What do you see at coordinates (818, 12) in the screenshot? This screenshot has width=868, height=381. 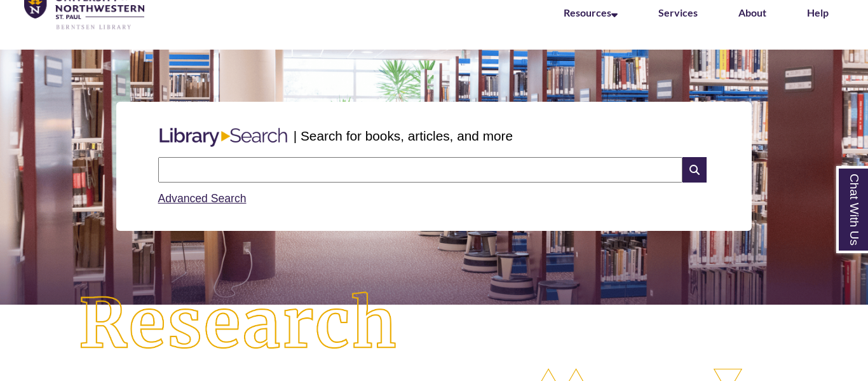 I see `a: Help` at bounding box center [818, 12].